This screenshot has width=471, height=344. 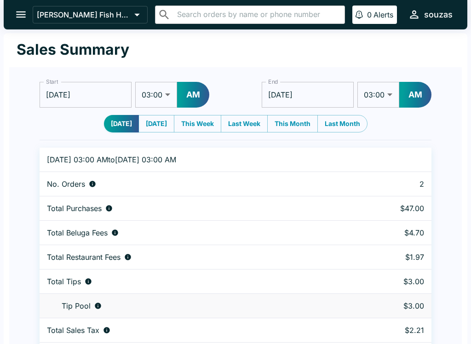 What do you see at coordinates (77, 233) in the screenshot?
I see `p: Total Beluga Fees` at bounding box center [77, 233].